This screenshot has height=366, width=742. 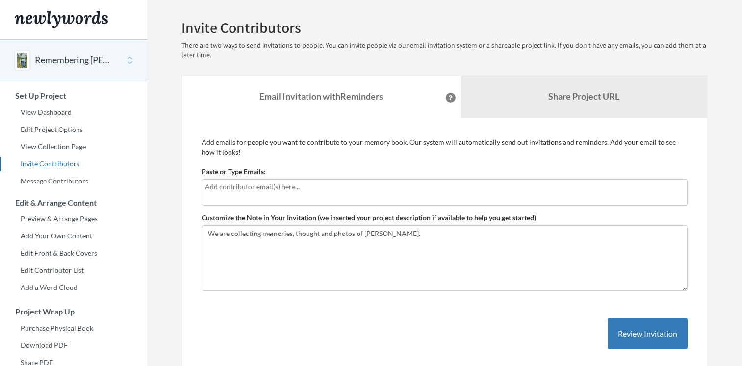 I want to click on img: Newlywords logo, so click(x=61, y=20).